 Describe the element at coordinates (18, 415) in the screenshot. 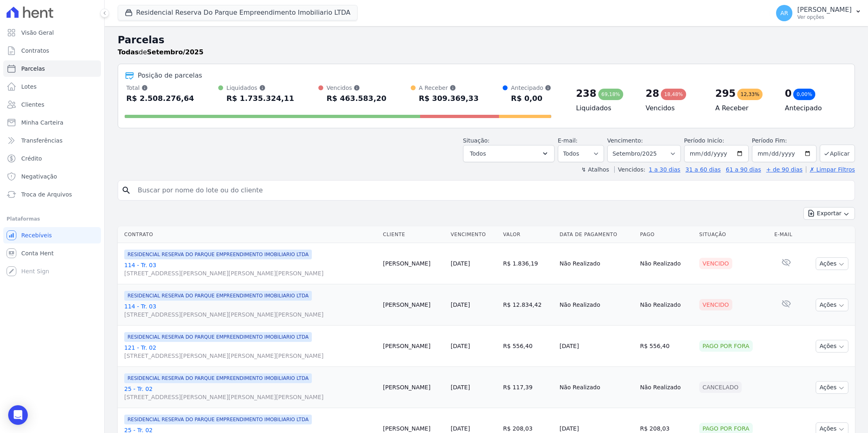

I see `div: Open Intercom Messenger` at that location.